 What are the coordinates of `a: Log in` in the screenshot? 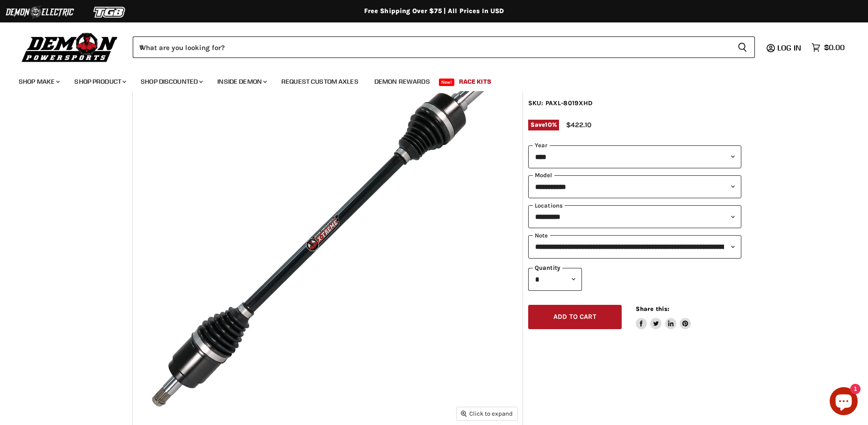 It's located at (790, 47).